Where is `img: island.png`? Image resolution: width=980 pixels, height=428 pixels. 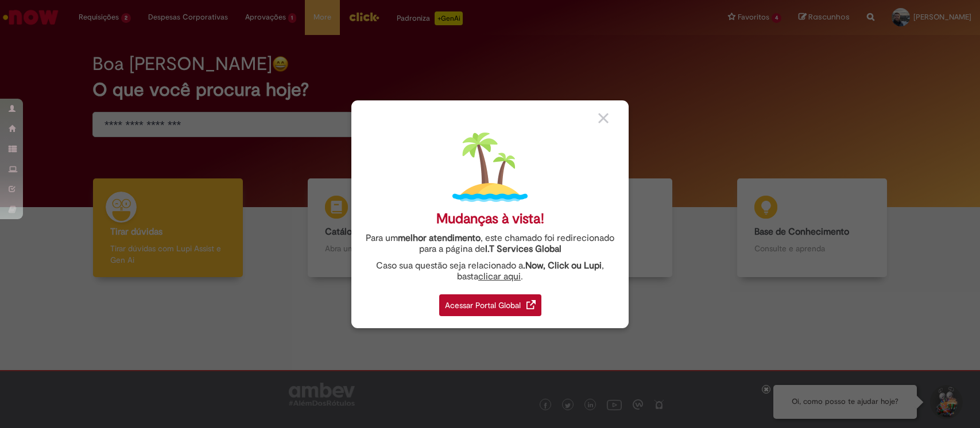
img: island.png is located at coordinates (490, 167).